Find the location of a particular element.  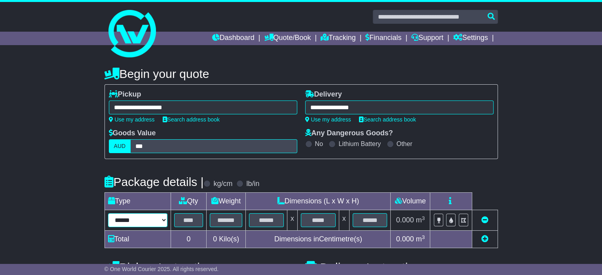

label: No is located at coordinates (319, 144).